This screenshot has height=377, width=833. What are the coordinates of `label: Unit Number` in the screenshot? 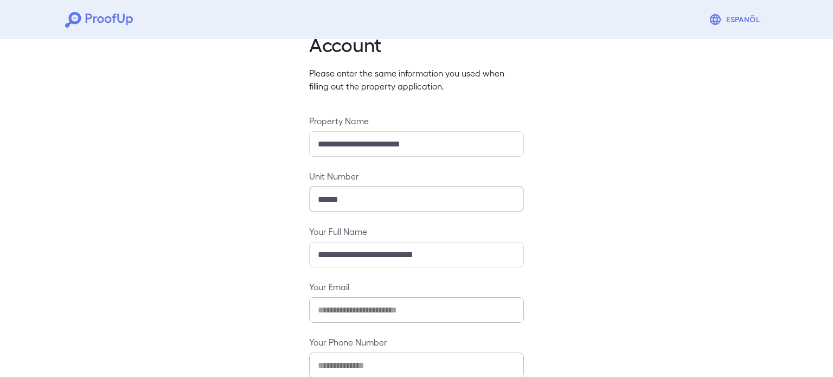 It's located at (416, 176).